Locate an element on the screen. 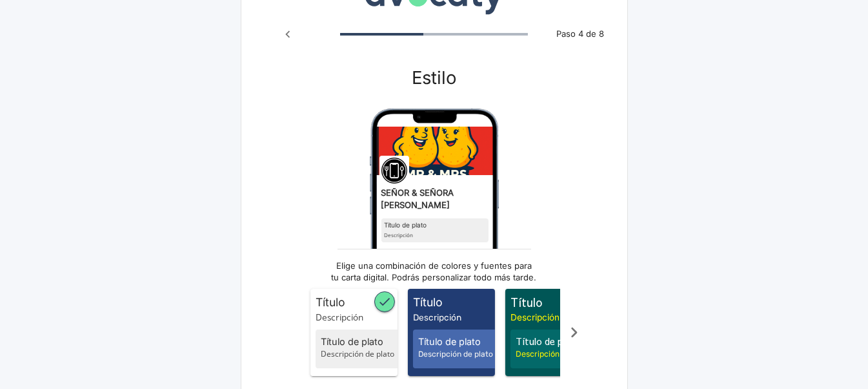 The image size is (868, 389). span: Vista previa de carta azul sardine is located at coordinates (451, 332).